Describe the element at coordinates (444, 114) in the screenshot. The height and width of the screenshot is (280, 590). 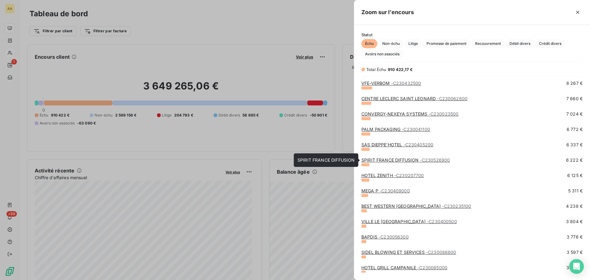
I see `span: - C230023500` at that location.